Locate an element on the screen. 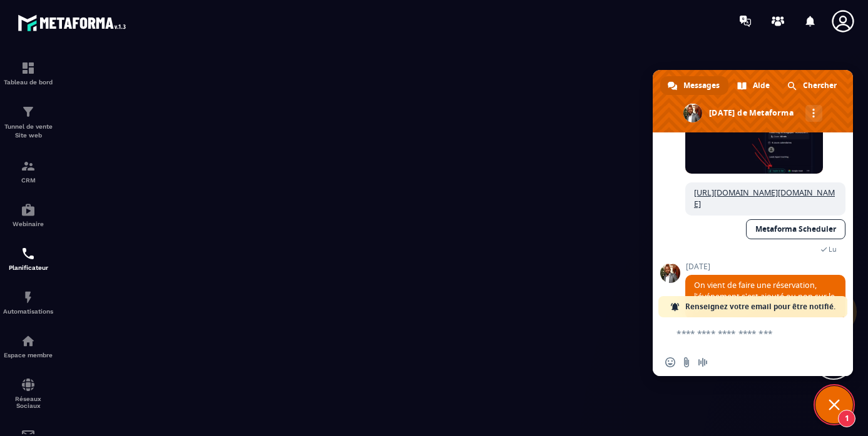 The height and width of the screenshot is (436, 868). a: automationsautomationsEspace membre is located at coordinates (28, 346).